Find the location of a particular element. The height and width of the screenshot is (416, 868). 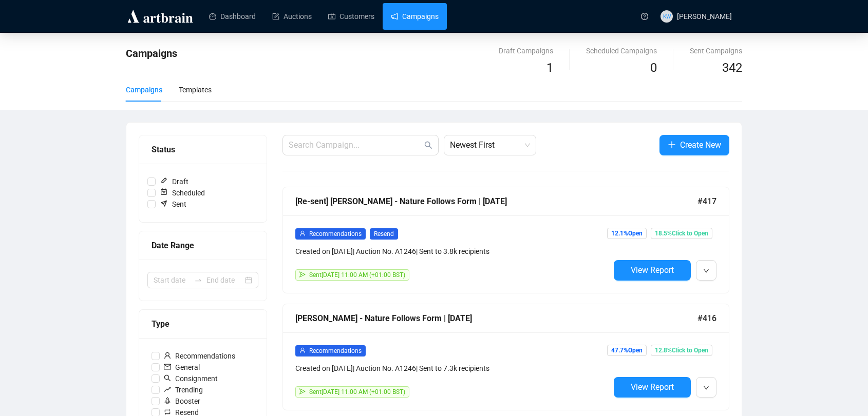

input: End date is located at coordinates (224, 280).